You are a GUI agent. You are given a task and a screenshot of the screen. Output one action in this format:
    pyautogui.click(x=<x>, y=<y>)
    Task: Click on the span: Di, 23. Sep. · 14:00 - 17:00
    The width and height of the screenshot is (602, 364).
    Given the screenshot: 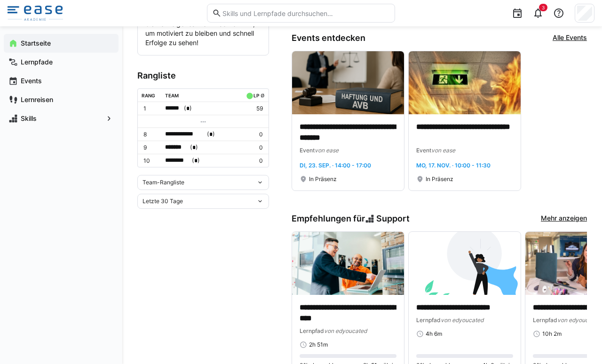 What is the action you would take?
    pyautogui.click(x=335, y=165)
    